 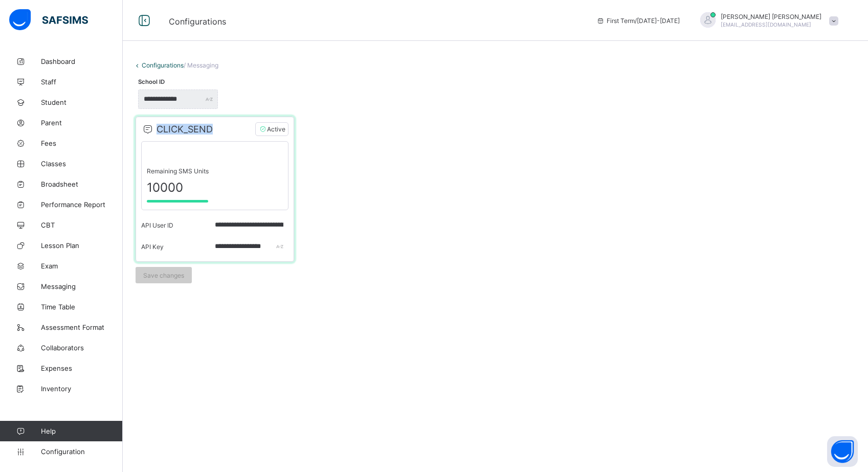 I want to click on span: Messaging, so click(x=82, y=286).